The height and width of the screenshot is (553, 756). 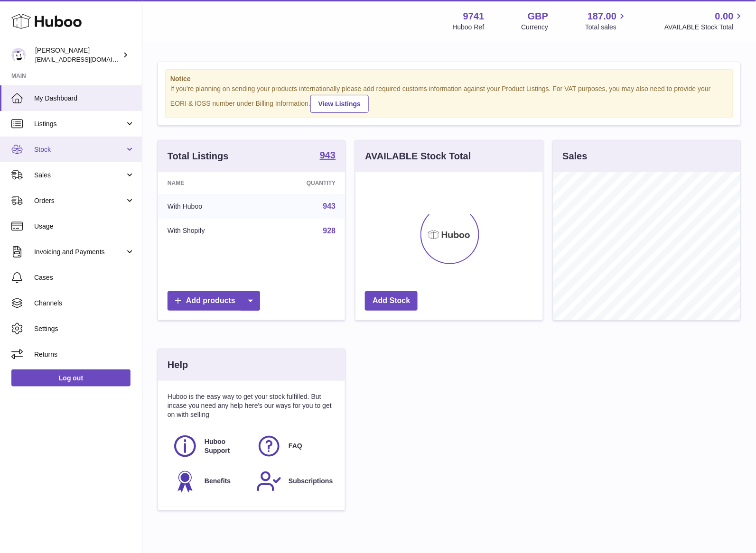 What do you see at coordinates (225, 447) in the screenshot?
I see `span: Huboo Support` at bounding box center [225, 447].